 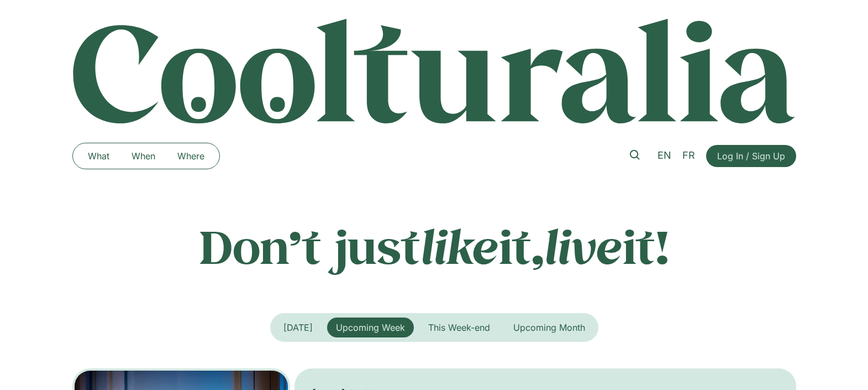 What do you see at coordinates (664, 155) in the screenshot?
I see `a: EN` at bounding box center [664, 155].